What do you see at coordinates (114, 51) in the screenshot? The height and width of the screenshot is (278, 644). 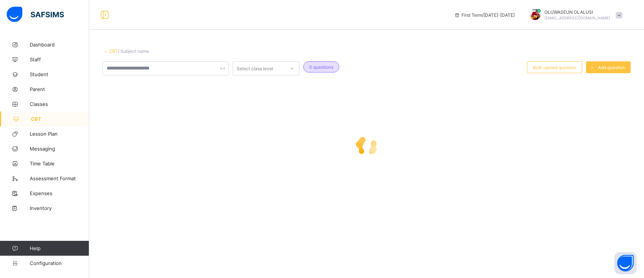 I see `a: CBT` at bounding box center [114, 51].